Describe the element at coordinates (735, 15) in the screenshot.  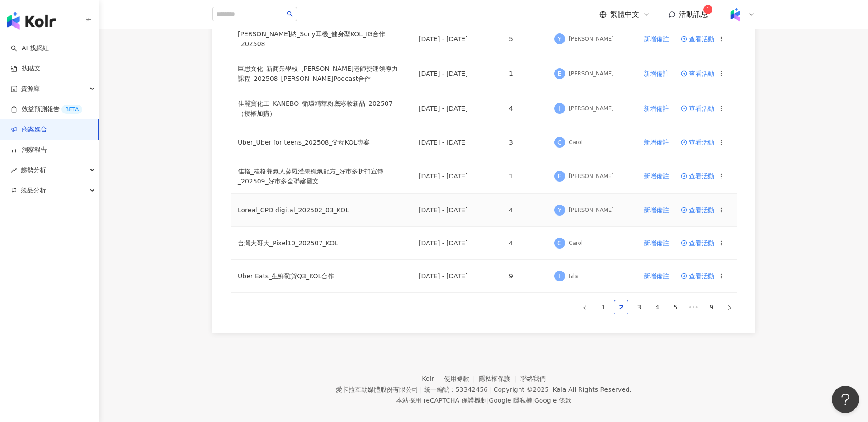
I see `img: Kolr%20app%20icon%20%281%29.png` at that location.